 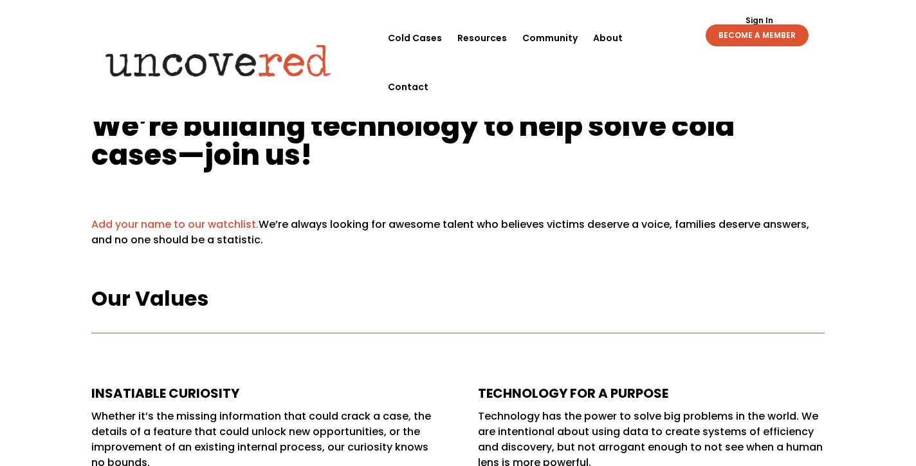 What do you see at coordinates (550, 38) in the screenshot?
I see `a: Community` at bounding box center [550, 38].